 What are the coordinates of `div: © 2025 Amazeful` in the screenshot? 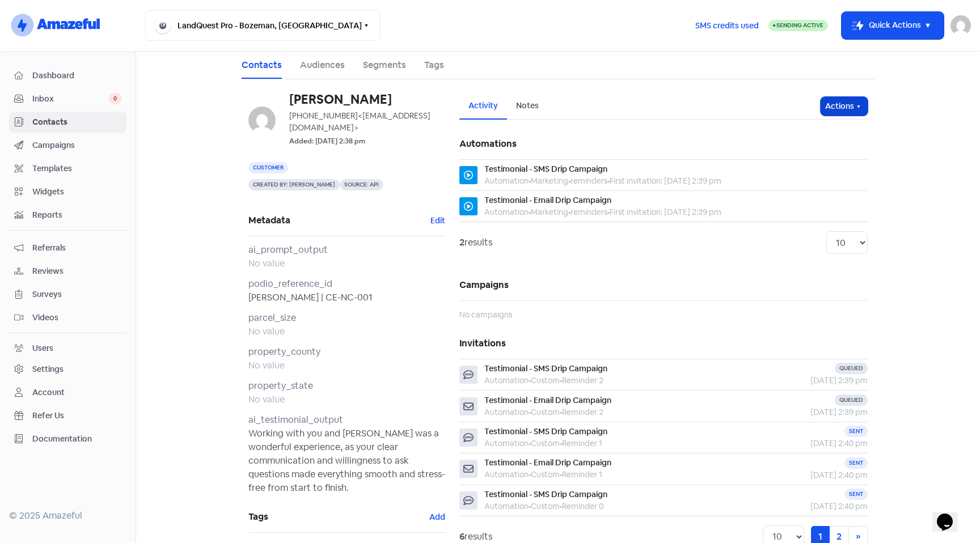 It's located at (68, 516).